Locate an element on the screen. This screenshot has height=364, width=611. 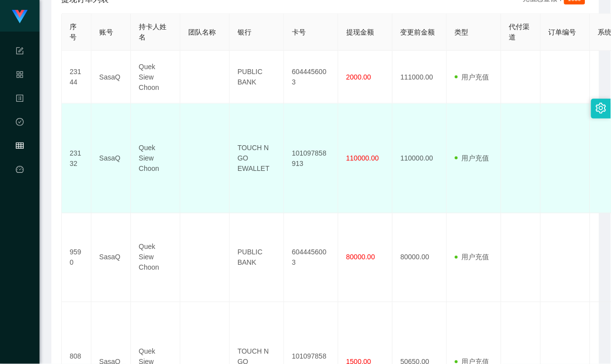
td: 110000.00 is located at coordinates (420, 158).